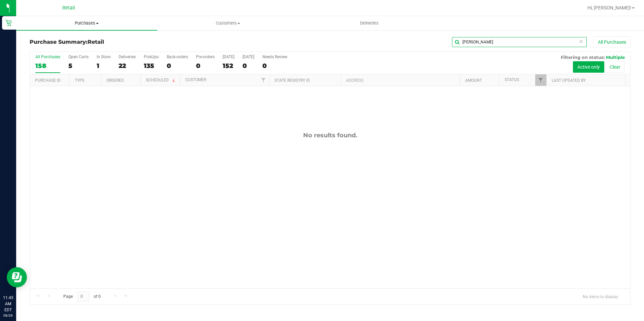  I want to click on span: Clear, so click(581, 42).